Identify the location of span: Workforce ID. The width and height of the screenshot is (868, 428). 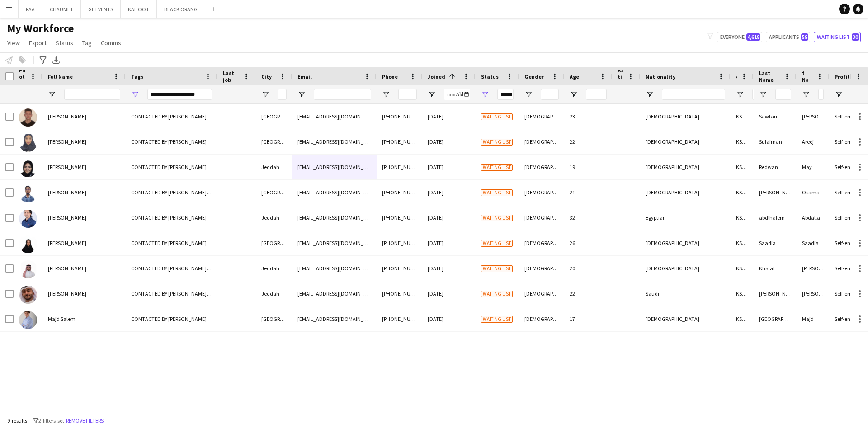
(737, 76).